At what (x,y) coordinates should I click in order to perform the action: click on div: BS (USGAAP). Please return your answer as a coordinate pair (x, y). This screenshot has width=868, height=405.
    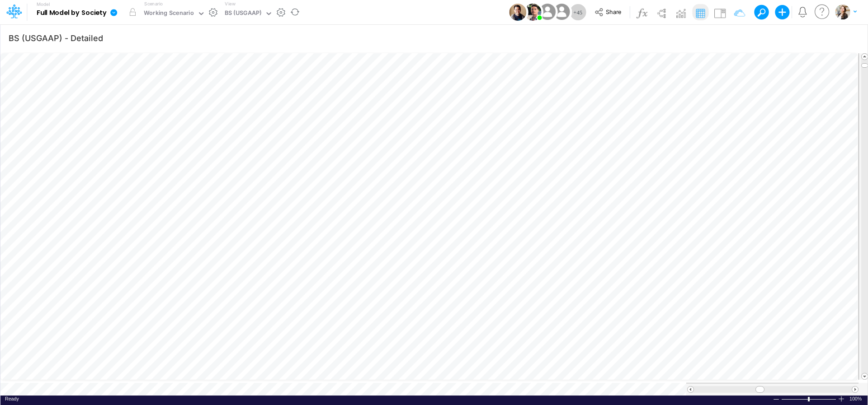
    Looking at the image, I should click on (243, 14).